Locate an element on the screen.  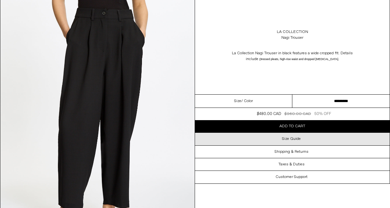
div: $480.00 CAD is located at coordinates (269, 114).